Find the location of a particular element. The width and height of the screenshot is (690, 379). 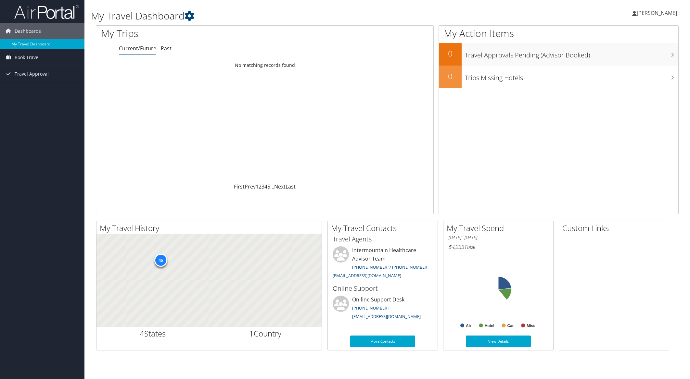

h2: States is located at coordinates (153, 334).